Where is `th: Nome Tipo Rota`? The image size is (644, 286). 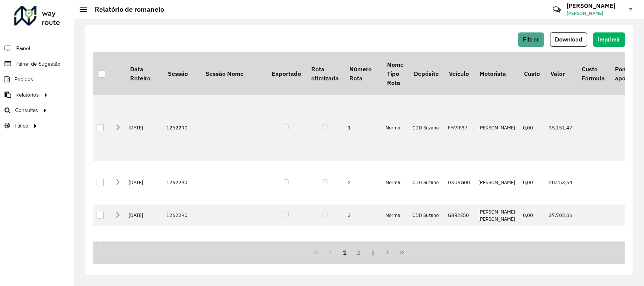
th: Nome Tipo Rota is located at coordinates (395, 73).